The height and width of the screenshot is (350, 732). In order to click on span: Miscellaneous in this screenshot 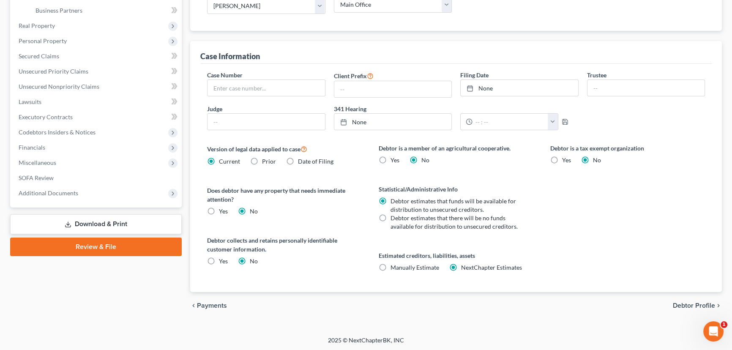, I will do `click(37, 162)`.